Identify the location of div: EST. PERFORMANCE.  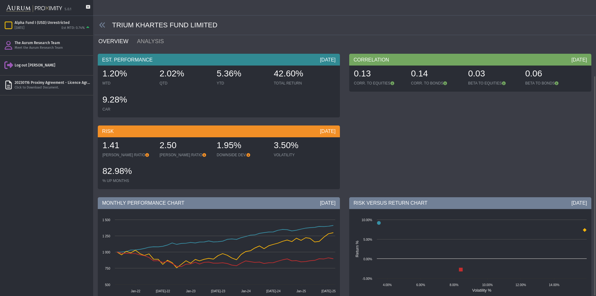
(219, 60).